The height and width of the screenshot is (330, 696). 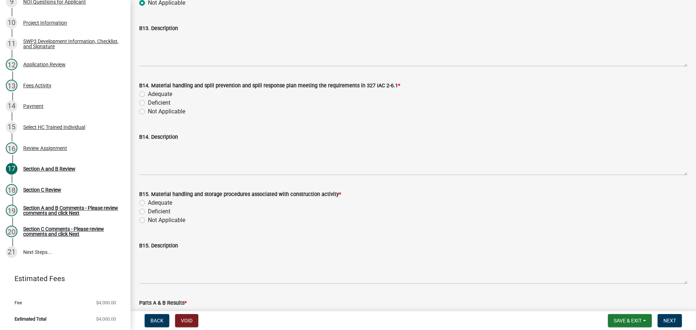 What do you see at coordinates (157, 321) in the screenshot?
I see `span: Back` at bounding box center [157, 321].